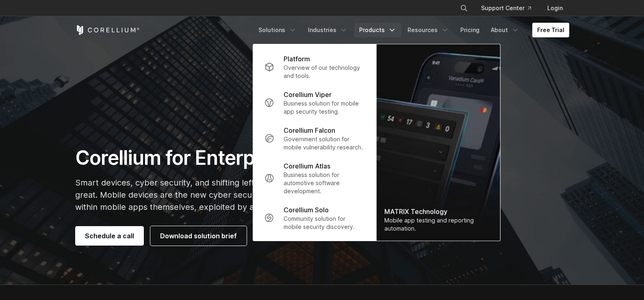 This screenshot has height=300, width=644. I want to click on a: Download solution brief, so click(198, 236).